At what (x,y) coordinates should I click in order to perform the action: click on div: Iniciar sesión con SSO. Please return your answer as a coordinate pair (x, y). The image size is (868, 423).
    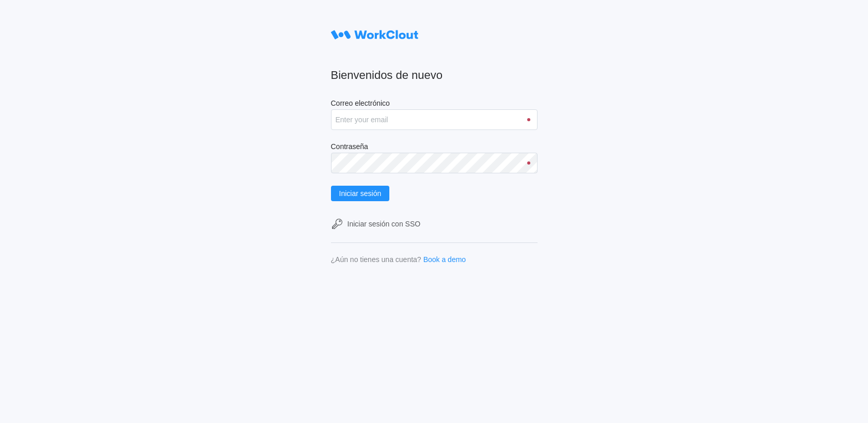
    Looking at the image, I should click on (384, 223).